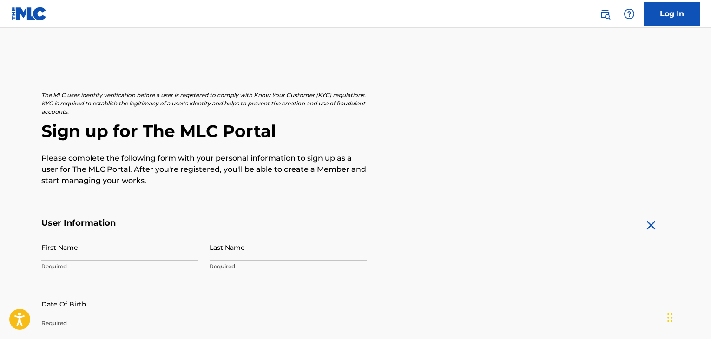  I want to click on div: Help, so click(630, 14).